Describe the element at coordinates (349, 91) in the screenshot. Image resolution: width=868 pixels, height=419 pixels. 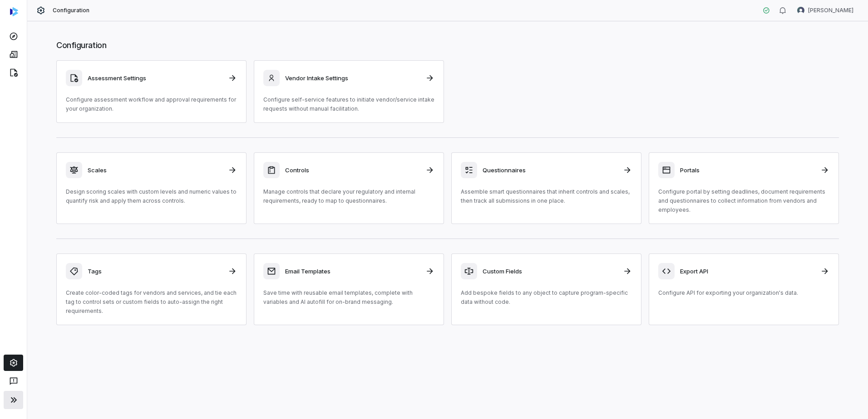
I see `a: Vendor Intake SettingsConfigure self-service features to initiate vendor/service intake requests ...` at that location.